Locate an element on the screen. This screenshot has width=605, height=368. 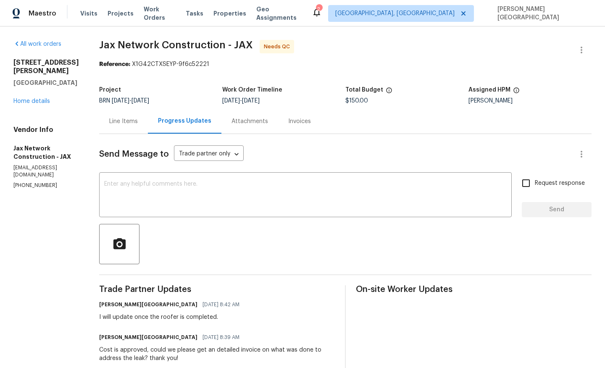
span: Needs QC is located at coordinates (279, 47).